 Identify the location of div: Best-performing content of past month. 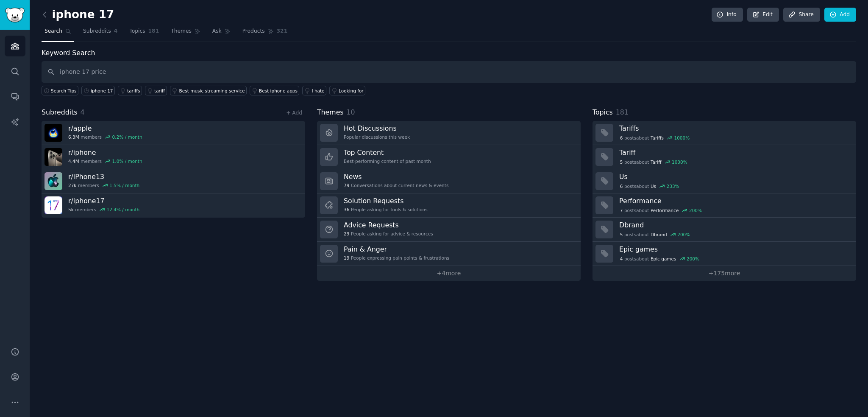
(388, 161).